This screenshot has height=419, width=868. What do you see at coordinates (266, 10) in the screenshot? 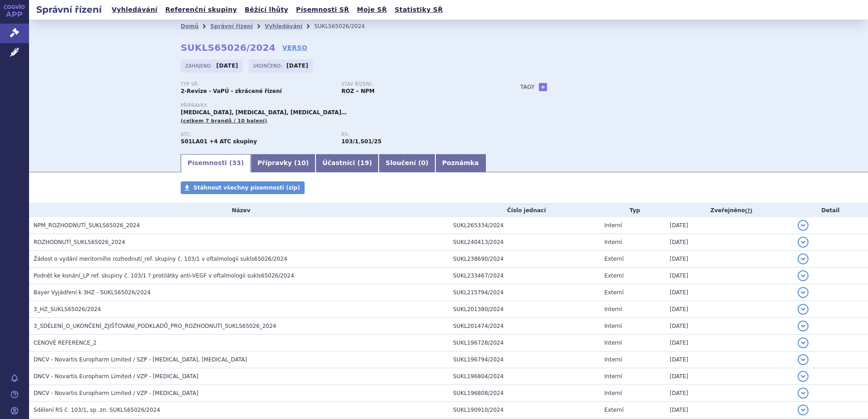
I see `a: Běžící lhůty` at bounding box center [266, 10].